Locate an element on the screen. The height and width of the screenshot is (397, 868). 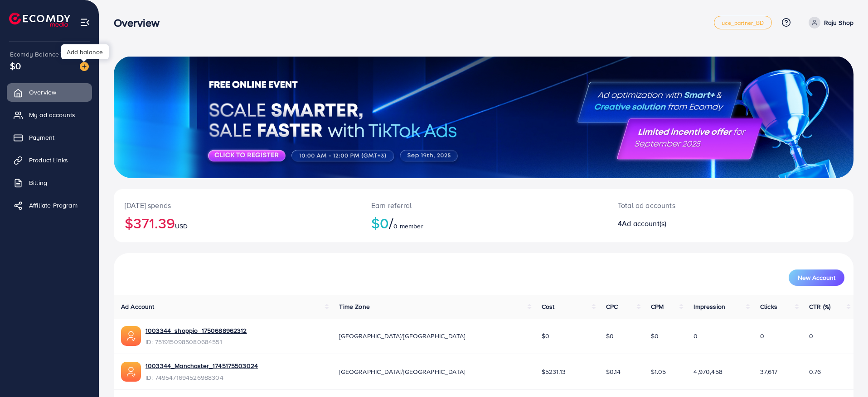
span: Payment is located at coordinates (42, 137).